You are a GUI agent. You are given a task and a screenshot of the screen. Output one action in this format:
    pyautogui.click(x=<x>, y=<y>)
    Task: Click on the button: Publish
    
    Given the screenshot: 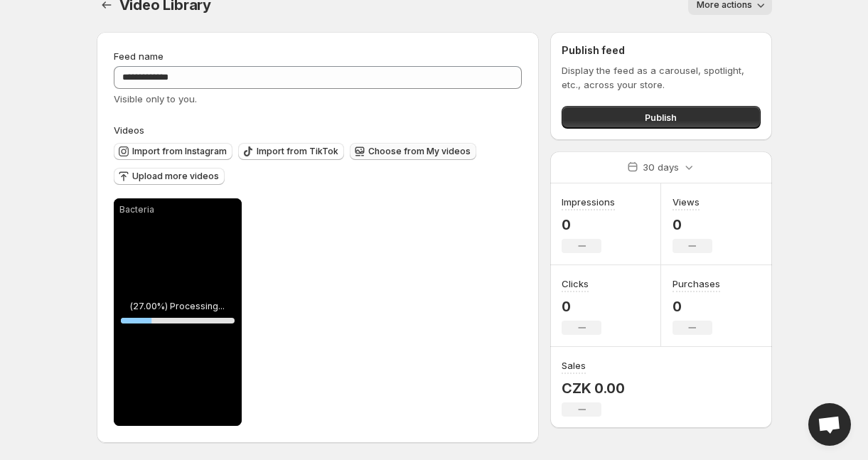 What is the action you would take?
    pyautogui.click(x=660, y=117)
    